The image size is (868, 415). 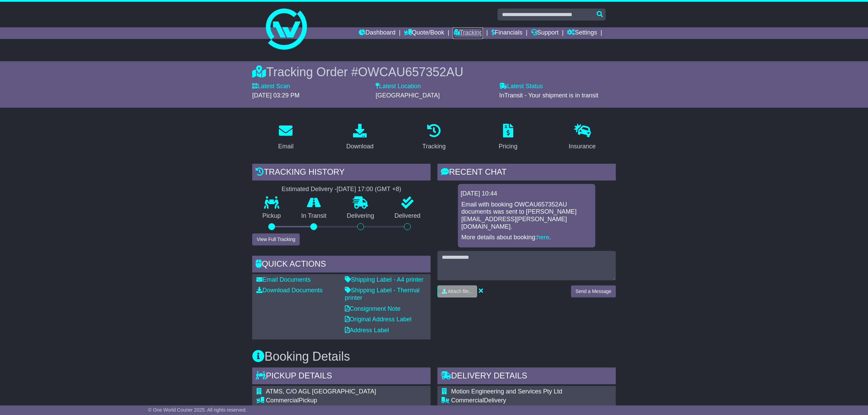 I want to click on div: Email, so click(x=286, y=146).